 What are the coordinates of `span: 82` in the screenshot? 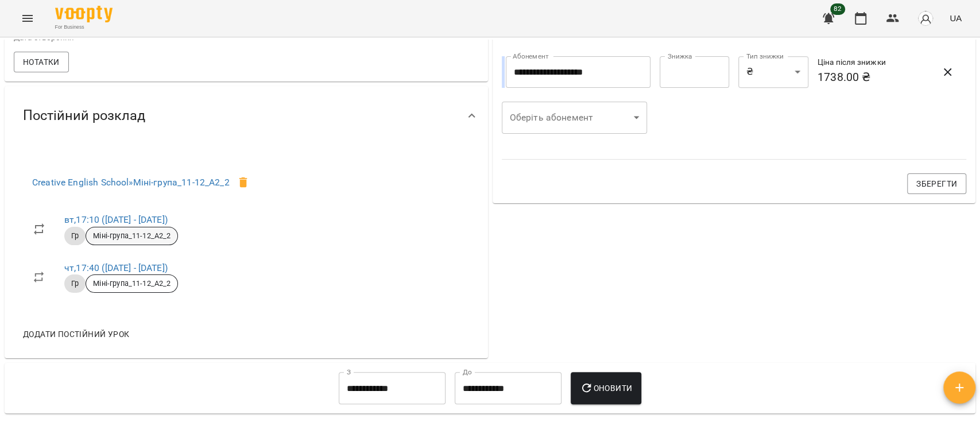 It's located at (838, 9).